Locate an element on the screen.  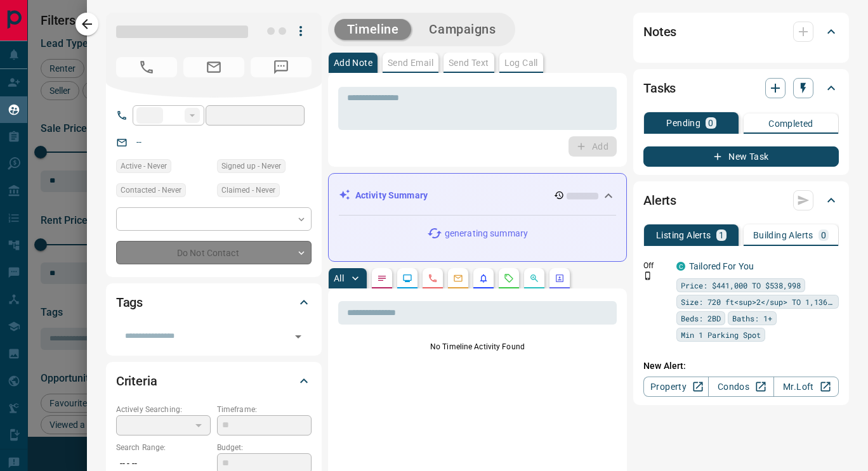
h2: Criteria is located at coordinates (136, 381).